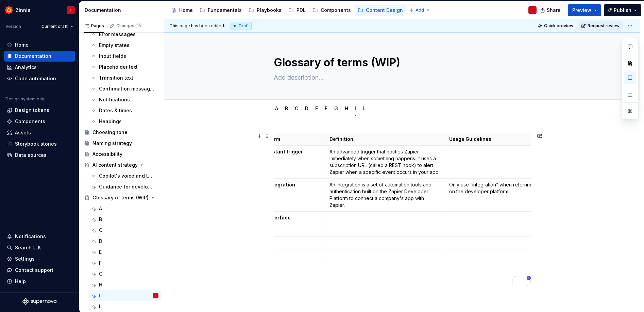 This screenshot has width=644, height=312. I want to click on div: Glossary of terms (WIP), so click(120, 197).